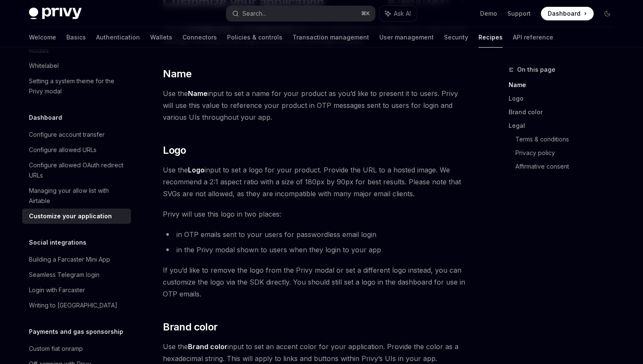 The image size is (643, 364). Describe the element at coordinates (533, 37) in the screenshot. I see `a: API reference` at that location.